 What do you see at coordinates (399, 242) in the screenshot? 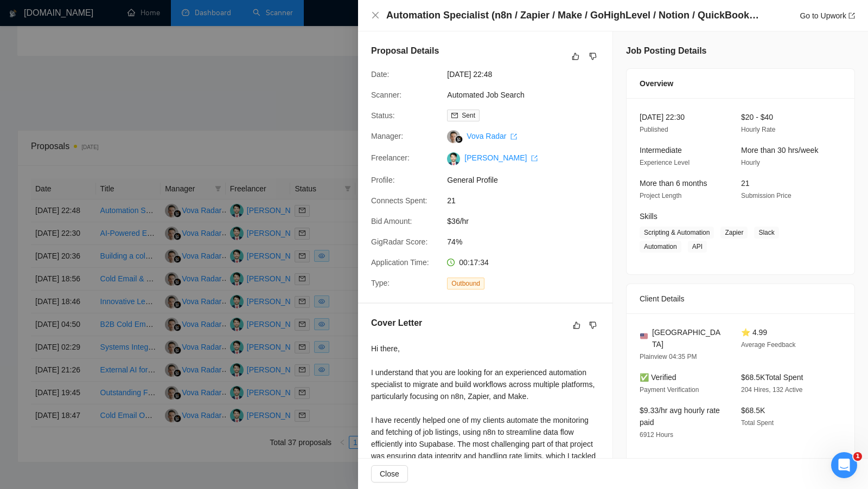
I see `span: GigRadar Score:` at bounding box center [399, 242].